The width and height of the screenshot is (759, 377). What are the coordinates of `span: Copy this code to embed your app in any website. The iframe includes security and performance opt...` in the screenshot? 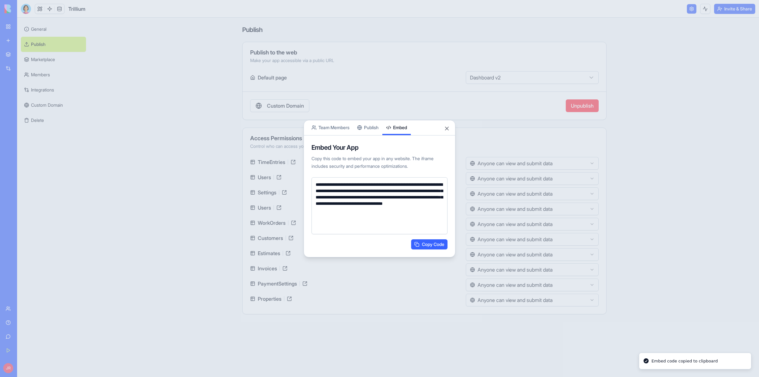 It's located at (372, 162).